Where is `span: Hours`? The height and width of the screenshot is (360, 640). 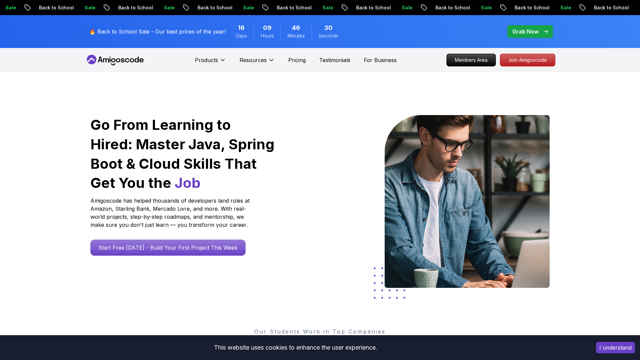 span: Hours is located at coordinates (267, 36).